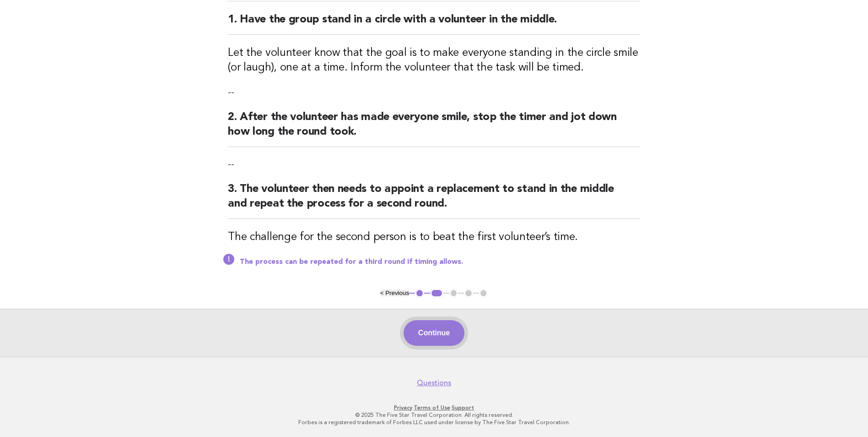 The width and height of the screenshot is (868, 437). I want to click on button: Continue, so click(434, 333).